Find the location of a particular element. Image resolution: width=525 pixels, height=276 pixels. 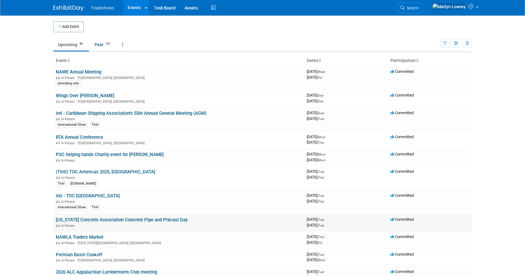

img: Matlyn Lowrey is located at coordinates (449, 7).